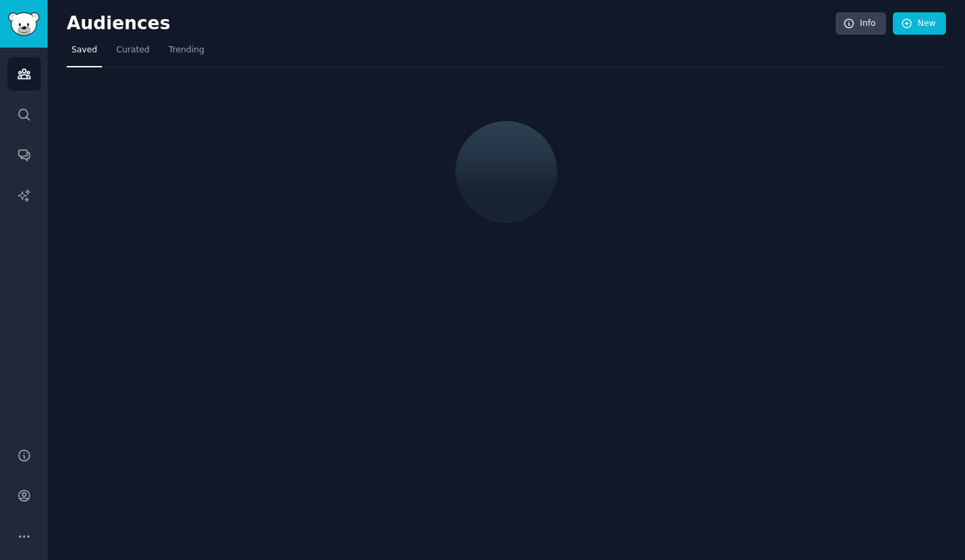 Image resolution: width=965 pixels, height=560 pixels. What do you see at coordinates (133, 53) in the screenshot?
I see `a: Curated` at bounding box center [133, 53].